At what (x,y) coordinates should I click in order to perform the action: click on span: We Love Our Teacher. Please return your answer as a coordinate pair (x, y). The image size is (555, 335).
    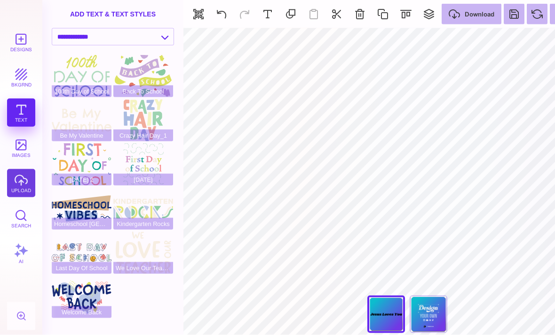
    Looking at the image, I should click on (143, 268).